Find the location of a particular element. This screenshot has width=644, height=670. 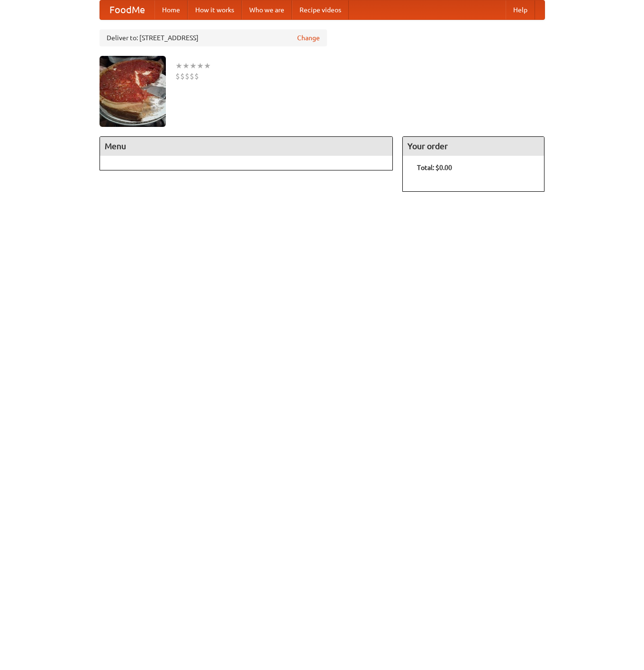

h4: Menu is located at coordinates (247, 147).